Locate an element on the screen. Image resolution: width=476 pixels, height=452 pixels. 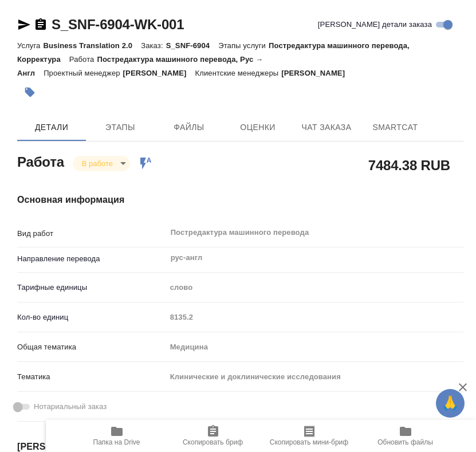
p: Работа is located at coordinates (83, 59).